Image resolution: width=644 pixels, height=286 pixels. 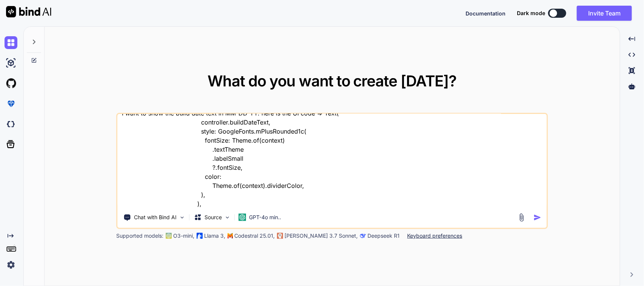 I want to click on img: Mistral-AI, so click(x=231, y=236).